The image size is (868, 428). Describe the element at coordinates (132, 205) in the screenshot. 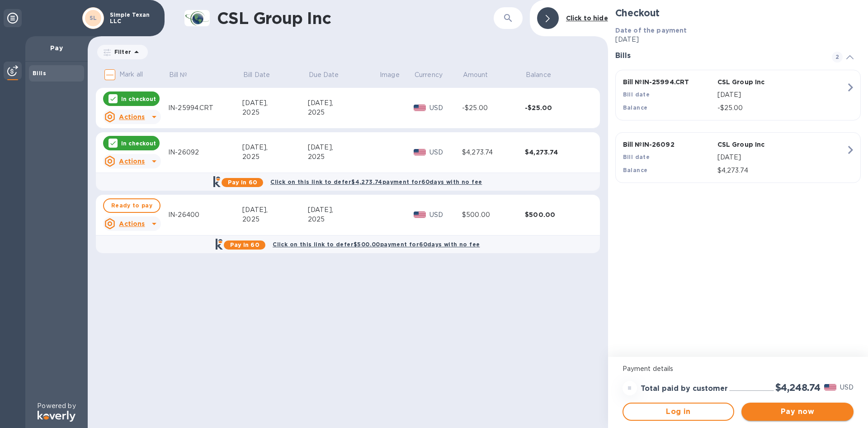

I see `span: Ready to pay` at that location.